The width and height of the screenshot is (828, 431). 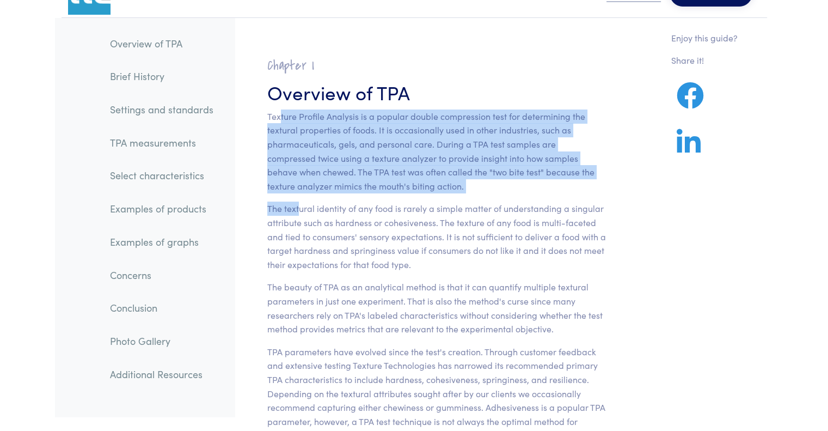 What do you see at coordinates (162, 341) in the screenshot?
I see `a: Photo Gallery` at bounding box center [162, 341].